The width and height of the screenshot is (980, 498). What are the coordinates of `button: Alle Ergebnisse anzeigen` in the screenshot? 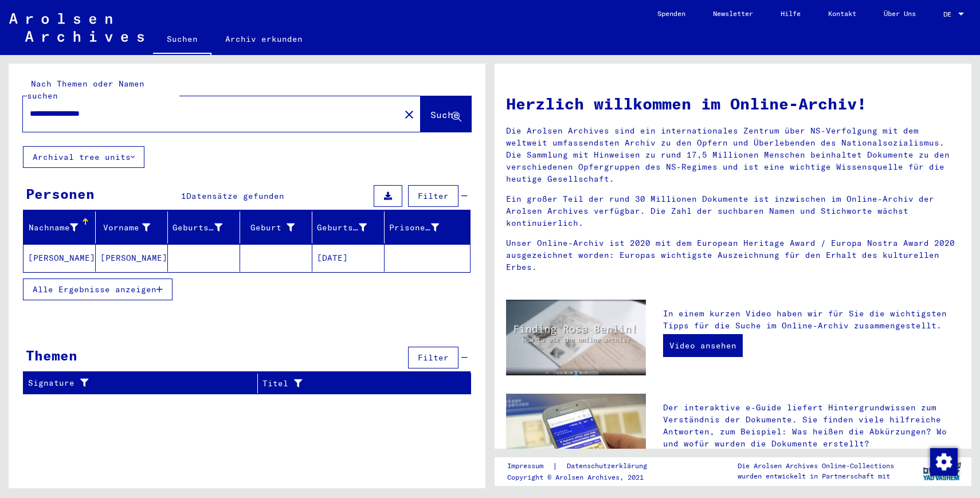 It's located at (98, 289).